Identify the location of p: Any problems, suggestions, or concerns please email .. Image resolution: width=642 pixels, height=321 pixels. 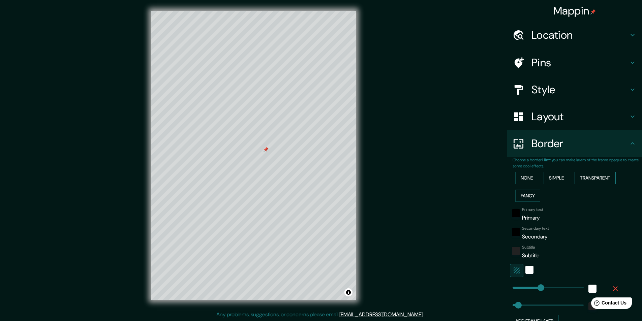
(320, 315).